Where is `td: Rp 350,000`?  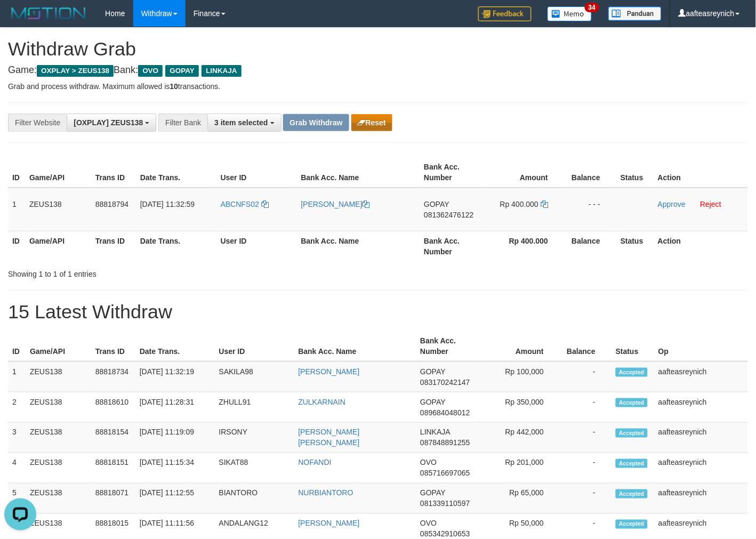
td: Rp 350,000 is located at coordinates (521, 407).